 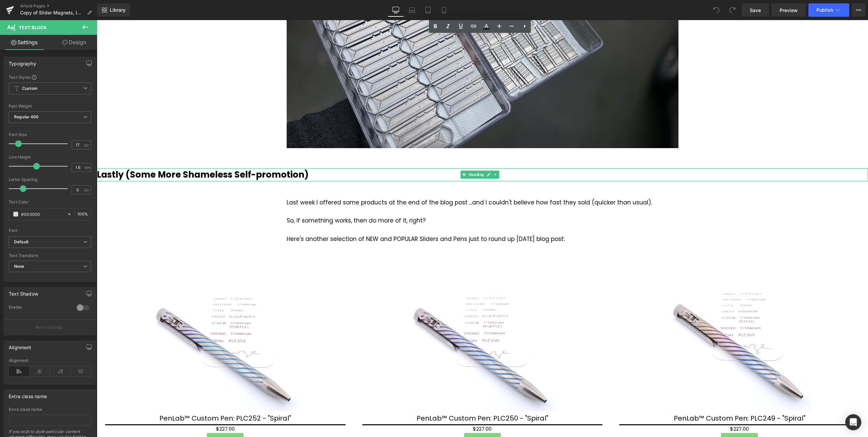 What do you see at coordinates (50, 180) in the screenshot?
I see `div: Letter Spacing` at bounding box center [50, 180].